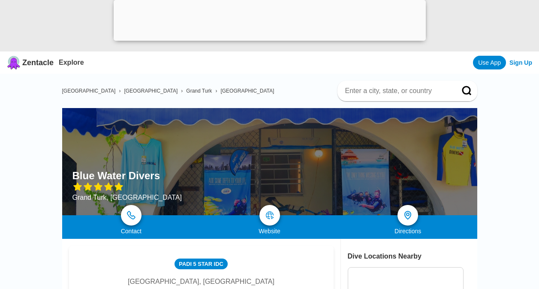  What do you see at coordinates (131, 215) in the screenshot?
I see `img: phone` at bounding box center [131, 215].